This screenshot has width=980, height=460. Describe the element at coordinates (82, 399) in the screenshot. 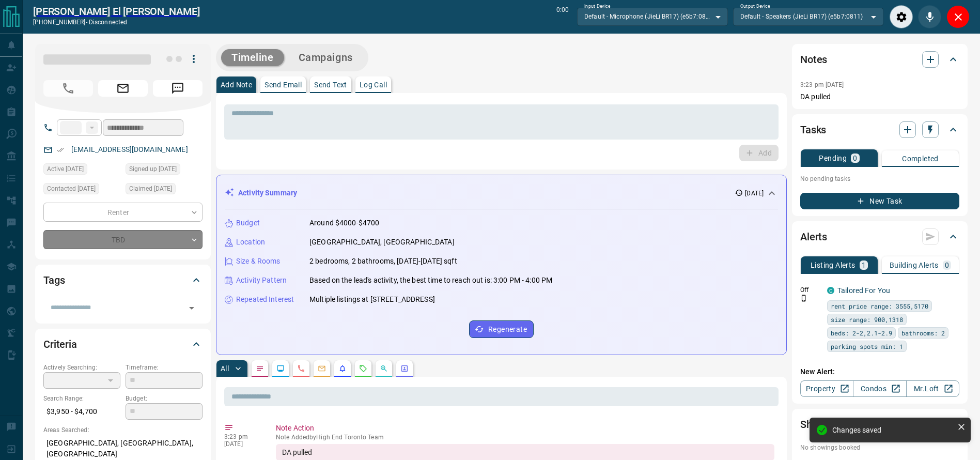

I see `p: Search Range:` at that location.